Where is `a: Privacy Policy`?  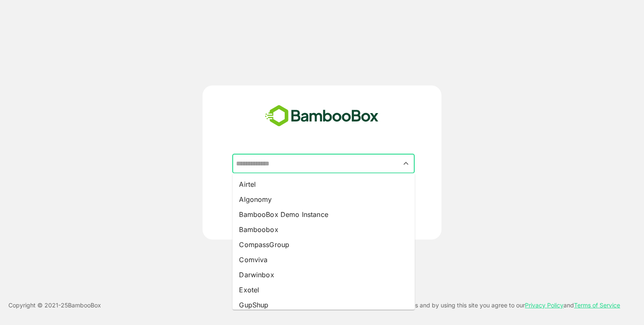
a: Privacy Policy is located at coordinates (544, 305).